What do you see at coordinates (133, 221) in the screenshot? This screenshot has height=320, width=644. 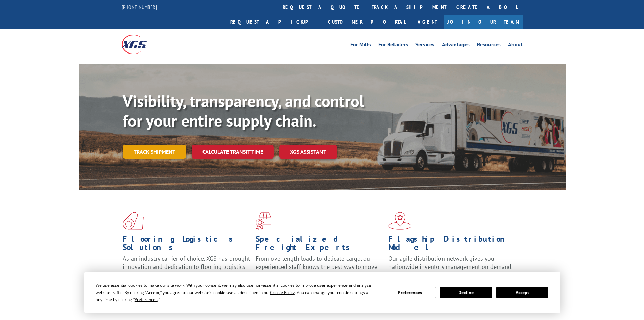 I see `img: xgs-icon-total-supply-chain-intelligence-red` at bounding box center [133, 221].